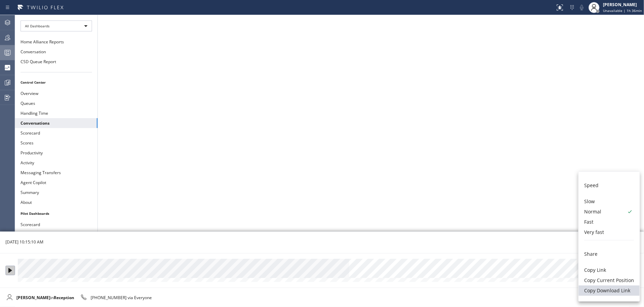 This screenshot has width=644, height=307. Describe the element at coordinates (609, 212) in the screenshot. I see `li: Normal` at that location.